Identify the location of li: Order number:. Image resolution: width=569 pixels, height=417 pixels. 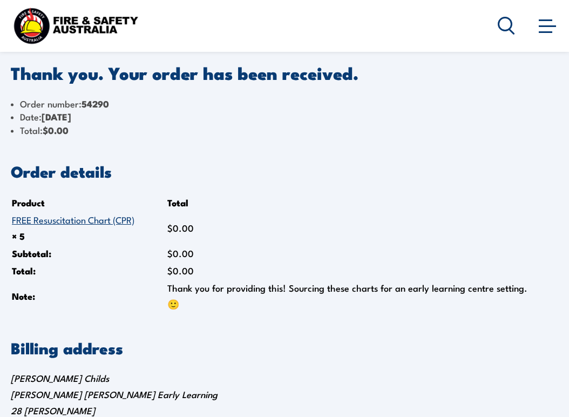
(285, 104).